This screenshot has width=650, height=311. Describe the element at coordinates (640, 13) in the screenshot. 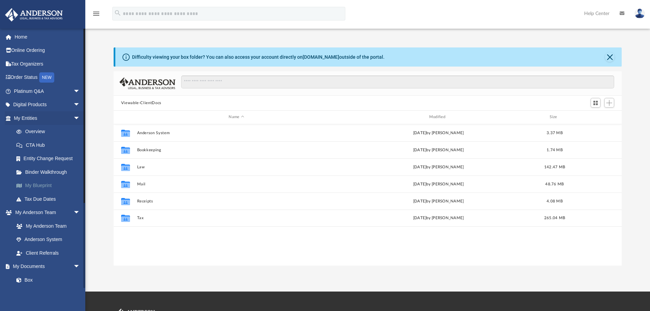

I see `img: User Pic` at that location.